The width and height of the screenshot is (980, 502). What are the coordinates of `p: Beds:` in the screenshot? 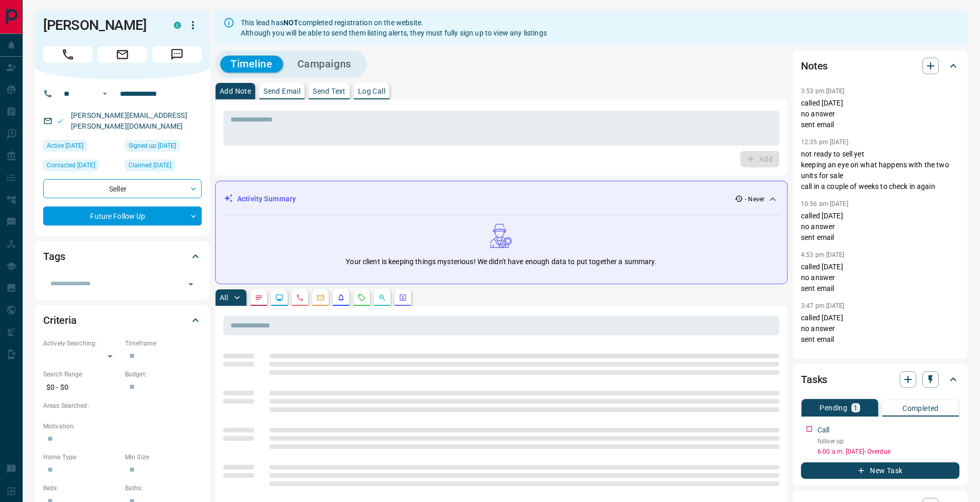 It's located at (82, 487).